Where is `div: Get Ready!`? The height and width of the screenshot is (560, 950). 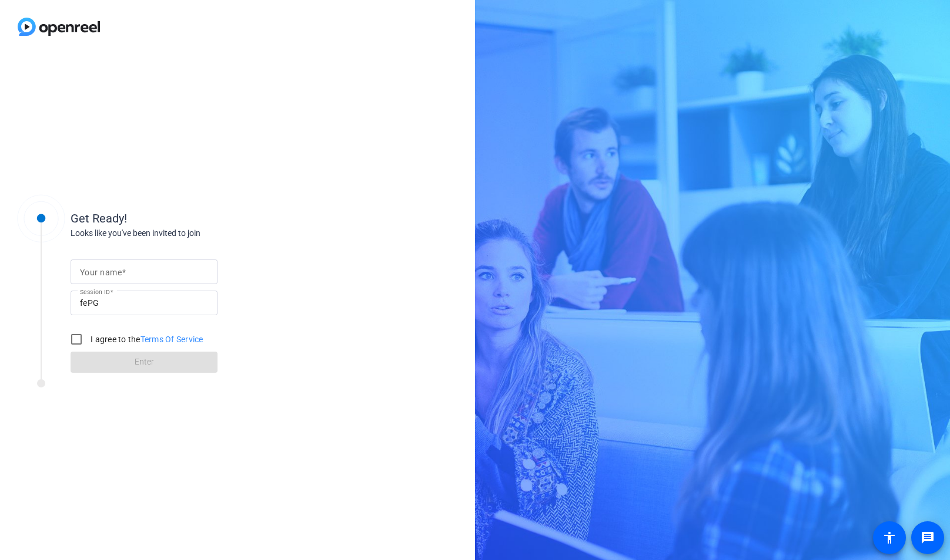 div: Get Ready! is located at coordinates (188, 218).